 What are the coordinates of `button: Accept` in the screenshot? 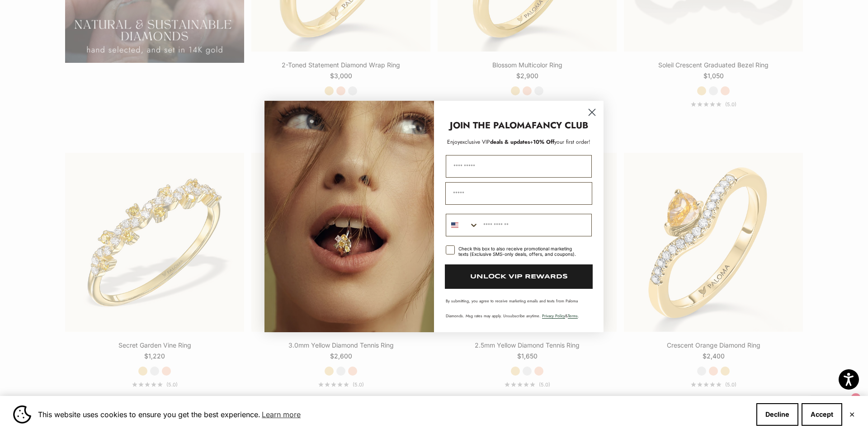 It's located at (822, 414).